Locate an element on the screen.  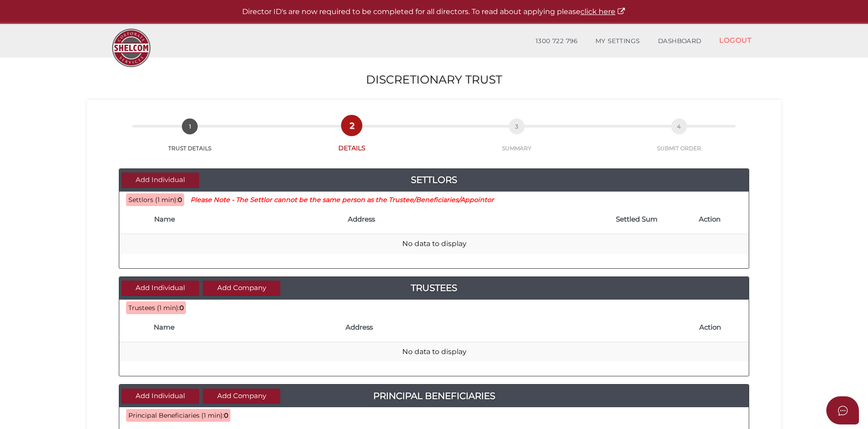
a: 2DETAILS is located at coordinates (352, 140).